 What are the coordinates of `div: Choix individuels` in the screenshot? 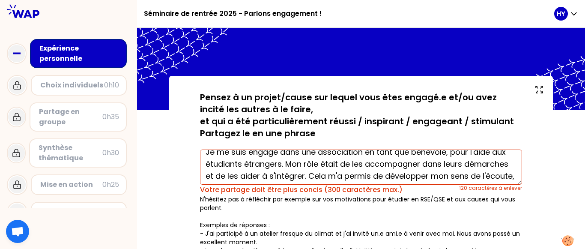 It's located at (72, 85).